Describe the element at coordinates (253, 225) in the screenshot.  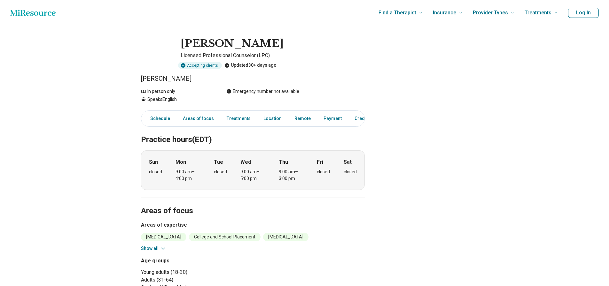
I see `h3: Areas of expertise` at that location.